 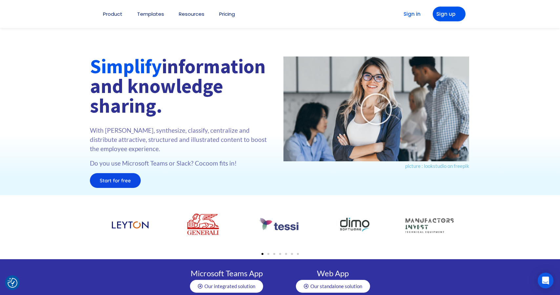 I want to click on a: Sign in, so click(x=410, y=14).